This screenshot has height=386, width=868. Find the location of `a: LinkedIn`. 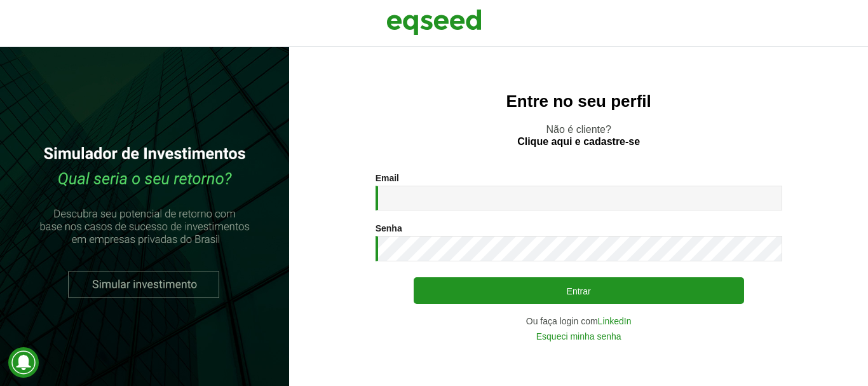

a: LinkedIn is located at coordinates (615, 321).